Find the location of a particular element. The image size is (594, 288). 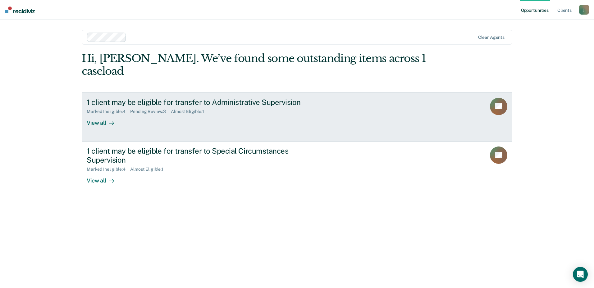

div: j is located at coordinates (584, 10).